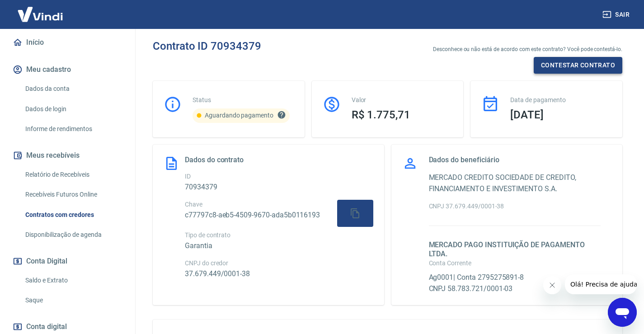 Image resolution: width=644 pixels, height=334 pixels. Describe the element at coordinates (67, 261) in the screenshot. I see `button: Conta Digital` at that location.